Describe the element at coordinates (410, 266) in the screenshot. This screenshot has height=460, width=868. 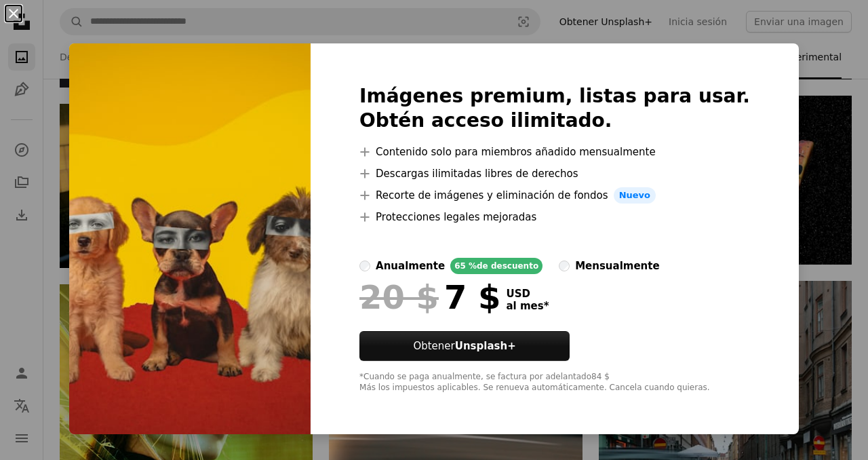
I see `div: anualmente` at that location.